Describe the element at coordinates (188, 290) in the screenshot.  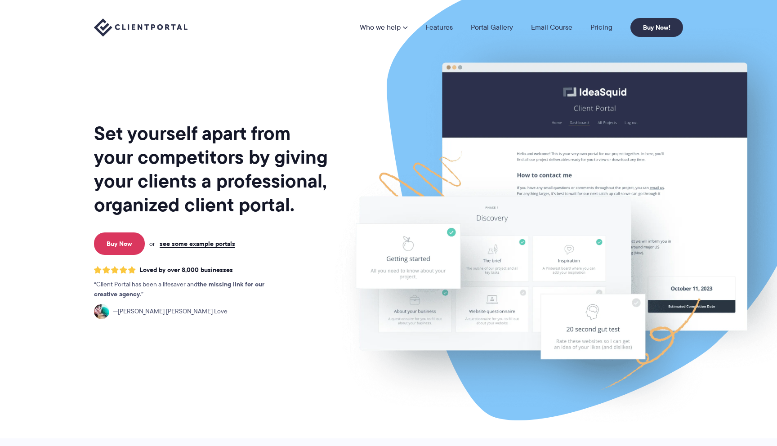
I see `p: Client Portal has been a lifesaver and .` at that location.